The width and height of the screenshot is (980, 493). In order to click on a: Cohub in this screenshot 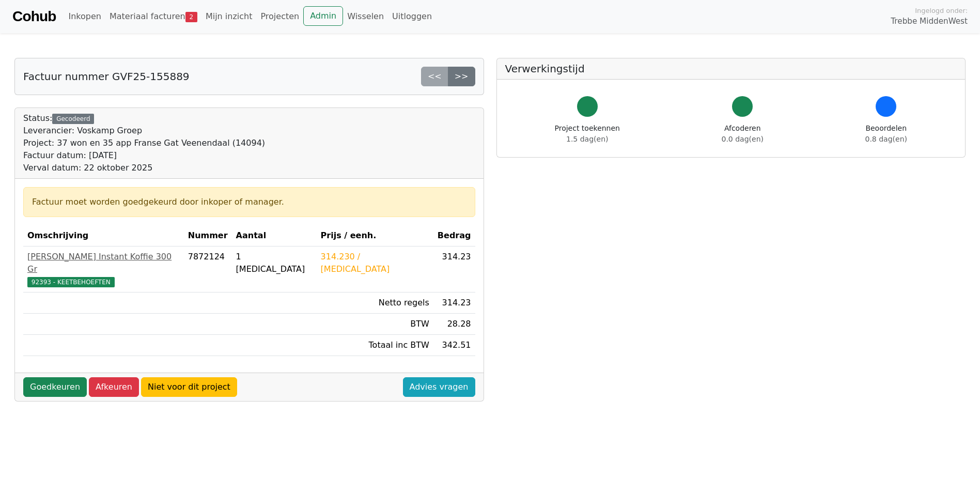, I will do `click(34, 16)`.